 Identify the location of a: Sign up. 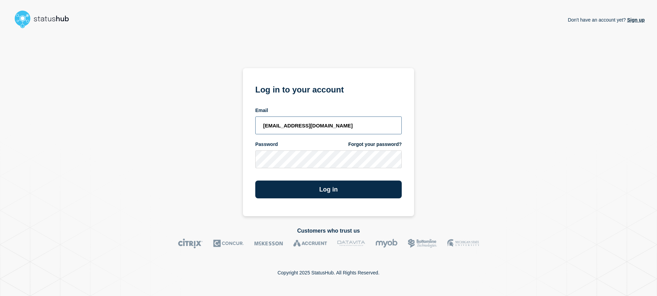
(635, 20).